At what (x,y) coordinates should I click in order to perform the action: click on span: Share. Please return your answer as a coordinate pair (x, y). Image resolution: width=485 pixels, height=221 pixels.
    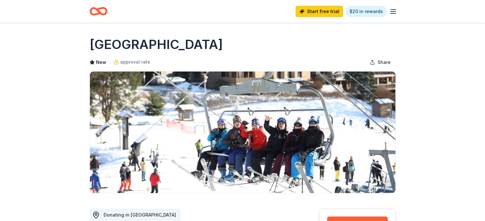
    Looking at the image, I should click on (384, 62).